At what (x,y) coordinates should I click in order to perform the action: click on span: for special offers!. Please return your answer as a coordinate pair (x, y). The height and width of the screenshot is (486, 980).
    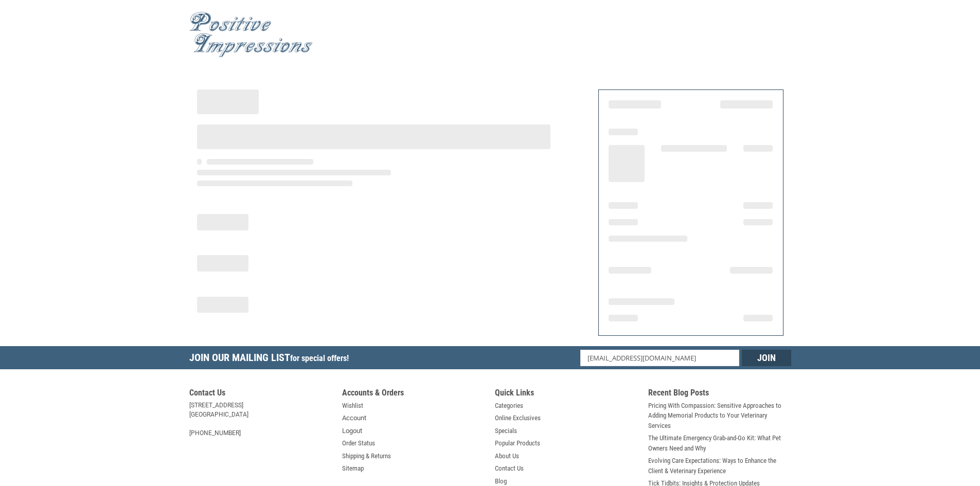
    Looking at the image, I should click on (319, 358).